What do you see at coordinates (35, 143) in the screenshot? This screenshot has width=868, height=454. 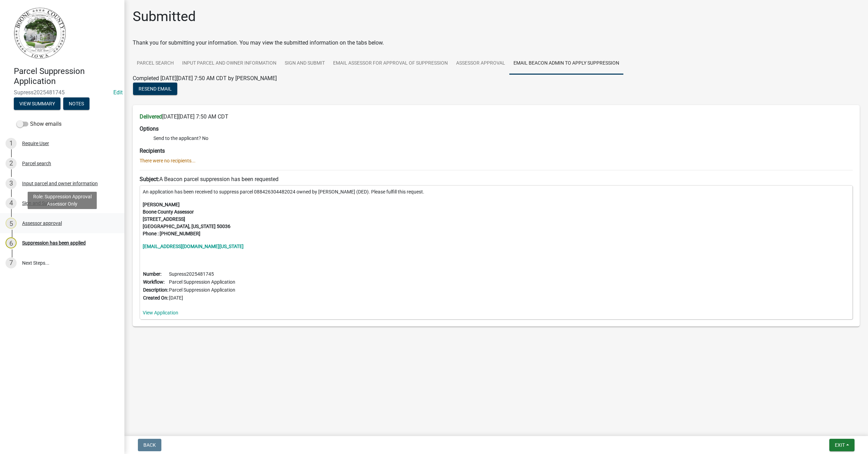 I see `div: Require User` at bounding box center [35, 143].